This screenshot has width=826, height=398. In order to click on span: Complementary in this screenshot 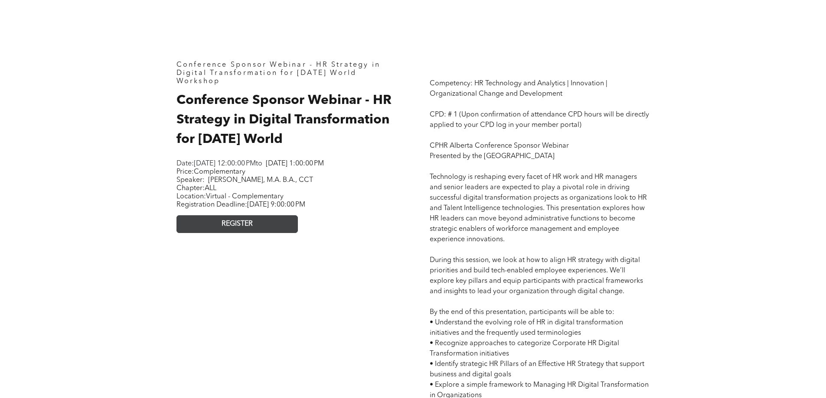, I will do `click(219, 172)`.